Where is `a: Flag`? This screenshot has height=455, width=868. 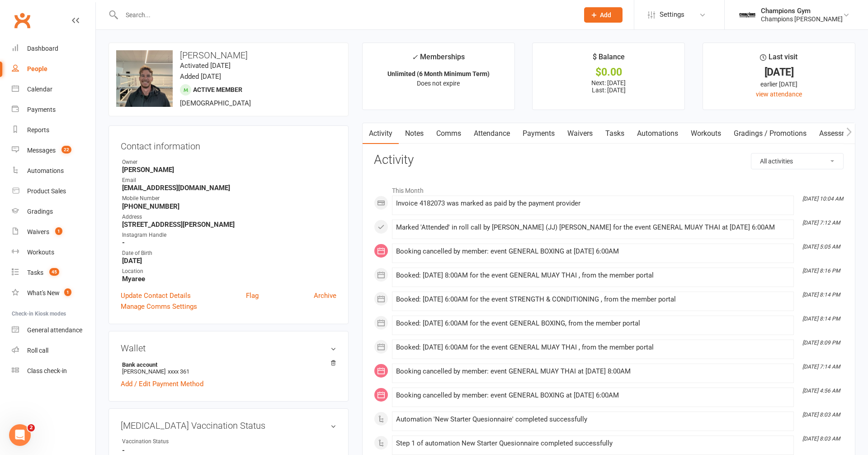
a: Flag is located at coordinates (252, 296).